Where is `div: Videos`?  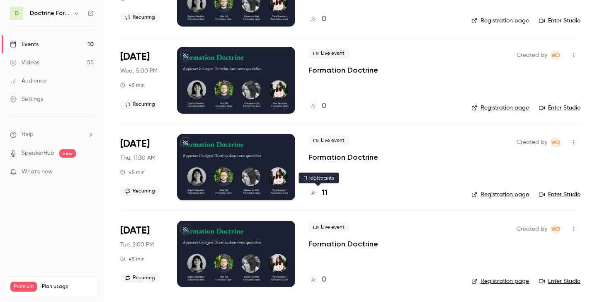 div: Videos is located at coordinates (24, 63).